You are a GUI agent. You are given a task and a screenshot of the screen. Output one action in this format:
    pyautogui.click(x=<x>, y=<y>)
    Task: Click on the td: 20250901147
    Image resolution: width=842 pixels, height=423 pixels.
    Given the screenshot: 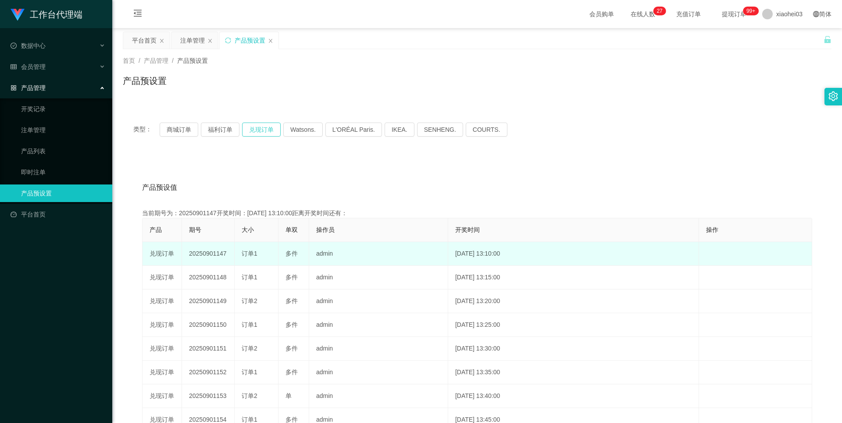 What is the action you would take?
    pyautogui.click(x=208, y=254)
    